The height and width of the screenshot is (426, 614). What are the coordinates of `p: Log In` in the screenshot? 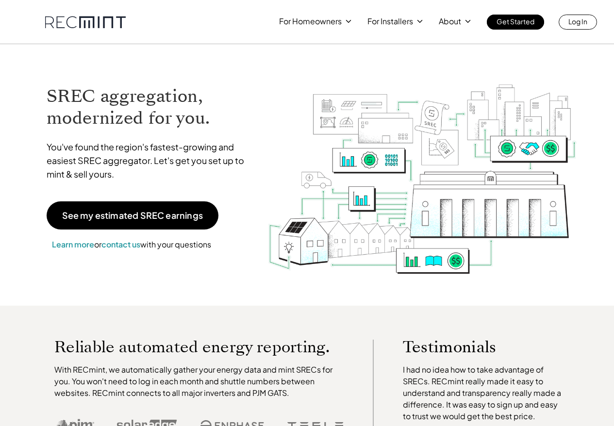 It's located at (578, 21).